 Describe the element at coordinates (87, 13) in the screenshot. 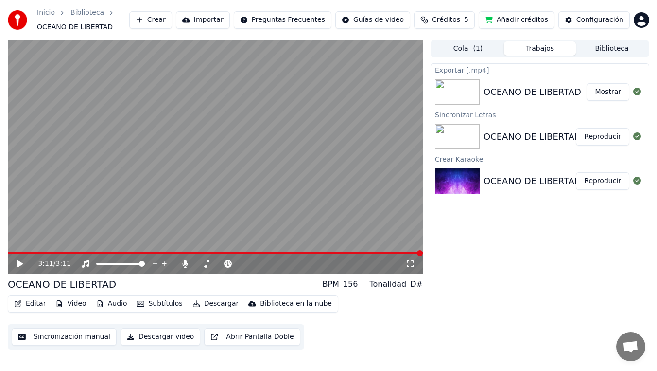

I see `a: Biblioteca` at that location.